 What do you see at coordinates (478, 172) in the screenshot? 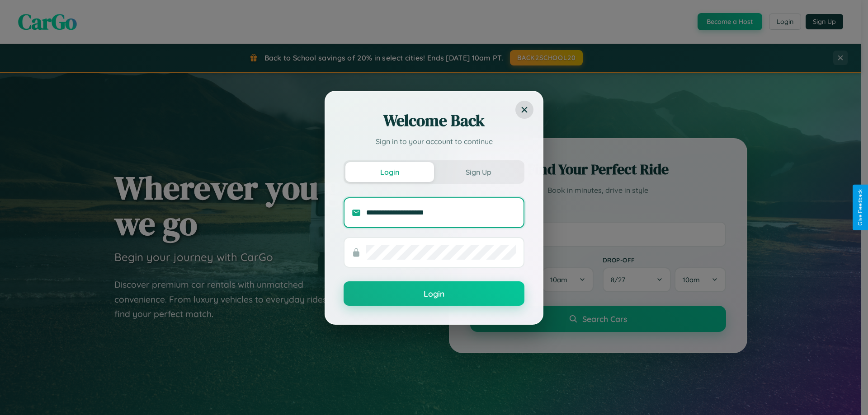
I see `button: Sign Up` at bounding box center [478, 172].